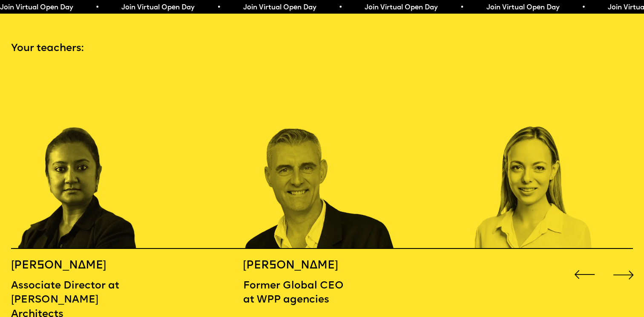  What do you see at coordinates (553, 158) in the screenshot?
I see `div: 4 / 16` at bounding box center [553, 158].